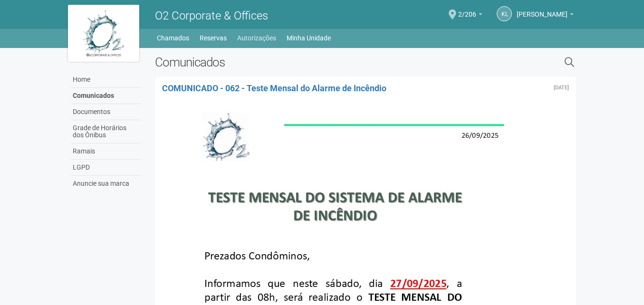 The image size is (644, 305). Describe the element at coordinates (311, 62) in the screenshot. I see `h2: Comunicados` at that location.